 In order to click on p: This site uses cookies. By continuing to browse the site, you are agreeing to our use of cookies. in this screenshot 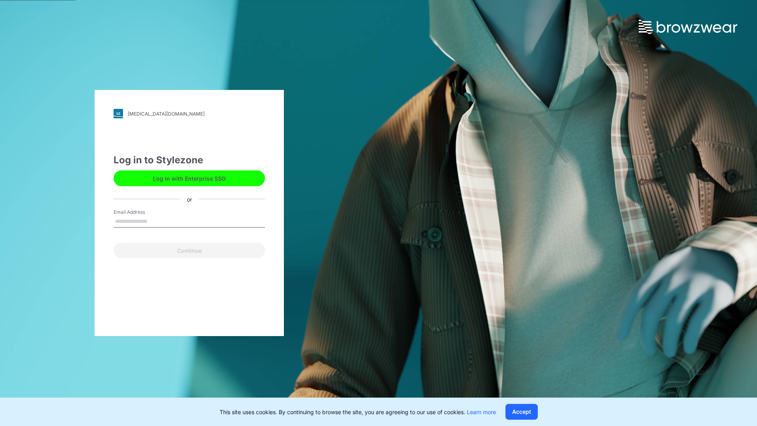, I will do `click(358, 412)`.